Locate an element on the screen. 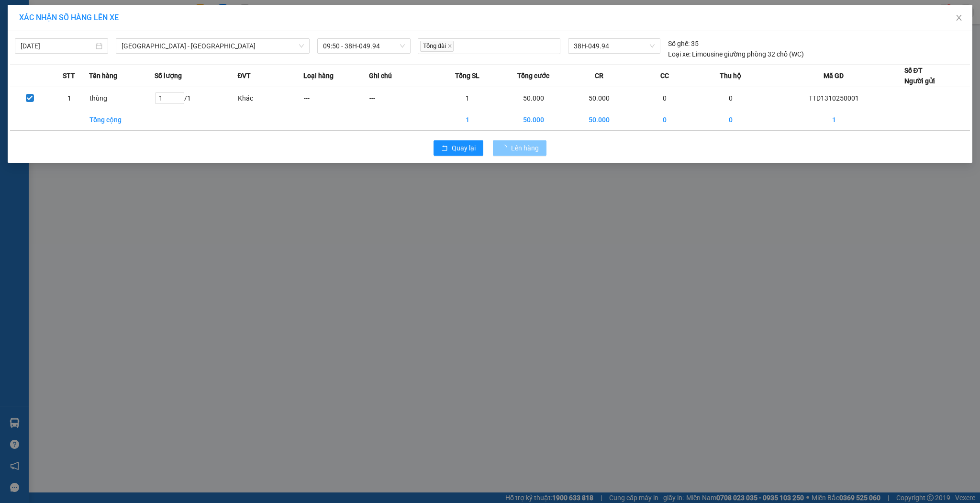 This screenshot has height=503, width=980. span: Số ghế: is located at coordinates (679, 44).